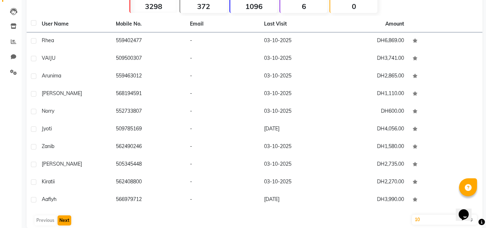 The height and width of the screenshot is (228, 486). Describe the element at coordinates (371, 41) in the screenshot. I see `td: DH6,869.00` at that location.